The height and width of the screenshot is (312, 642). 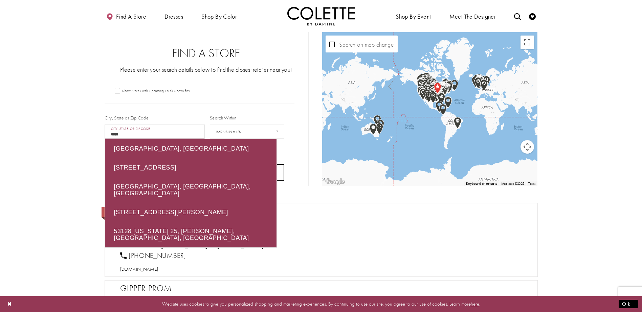 I want to click on p: Website uses cookies to give you personalized shopping and marketing experiences. By continuing t..., so click(x=321, y=304).